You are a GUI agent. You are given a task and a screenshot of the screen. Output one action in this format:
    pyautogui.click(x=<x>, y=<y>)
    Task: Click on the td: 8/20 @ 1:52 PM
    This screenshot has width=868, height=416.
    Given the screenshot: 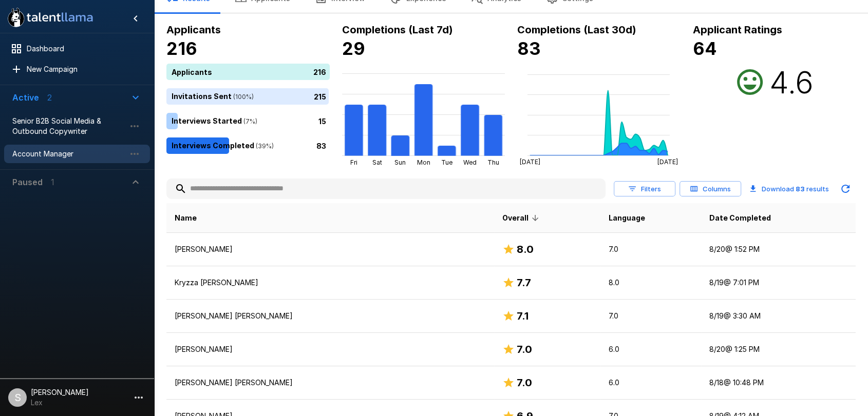 What is the action you would take?
    pyautogui.click(x=778, y=249)
    